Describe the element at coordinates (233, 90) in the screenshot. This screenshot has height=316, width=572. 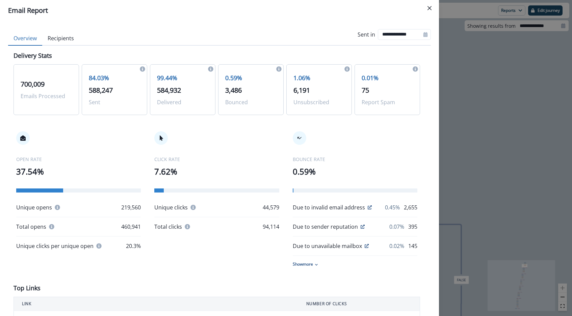
I see `span: 3,486` at that location.